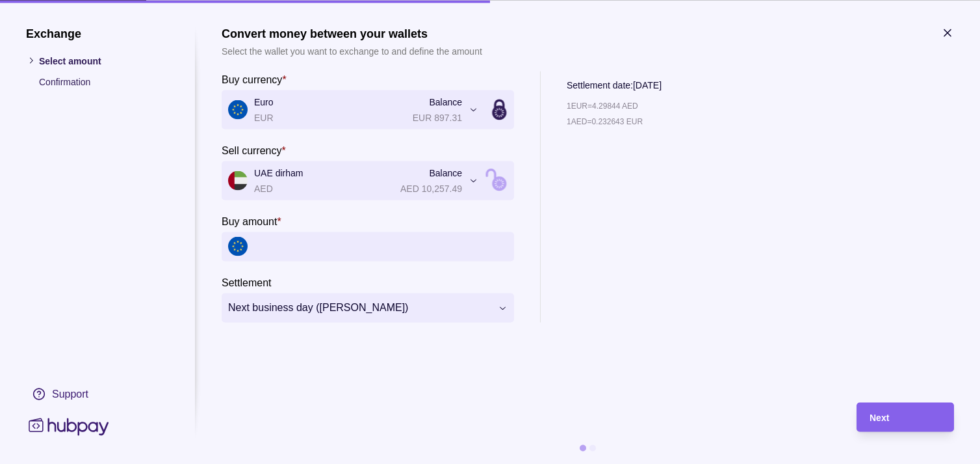  Describe the element at coordinates (98, 393) in the screenshot. I see `a: Support` at that location.